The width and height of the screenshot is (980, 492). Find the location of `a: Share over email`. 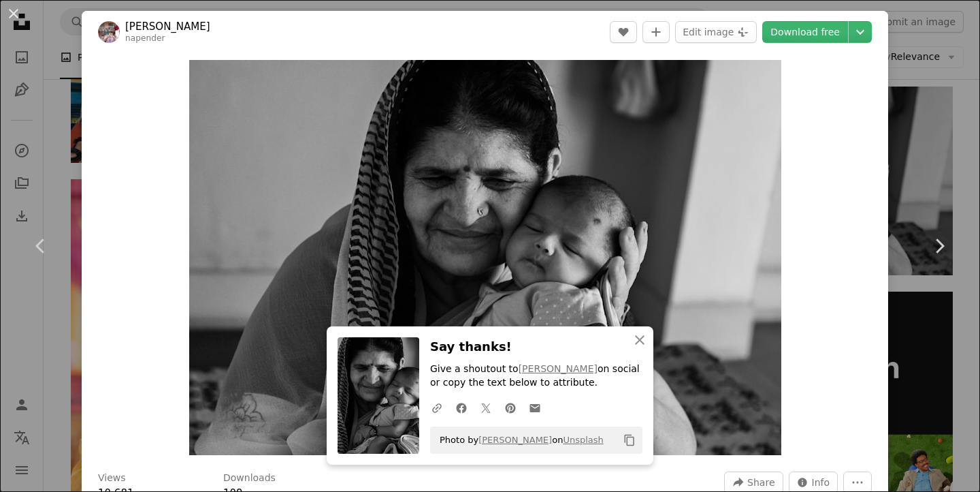

a: Share over email is located at coordinates (535, 407).